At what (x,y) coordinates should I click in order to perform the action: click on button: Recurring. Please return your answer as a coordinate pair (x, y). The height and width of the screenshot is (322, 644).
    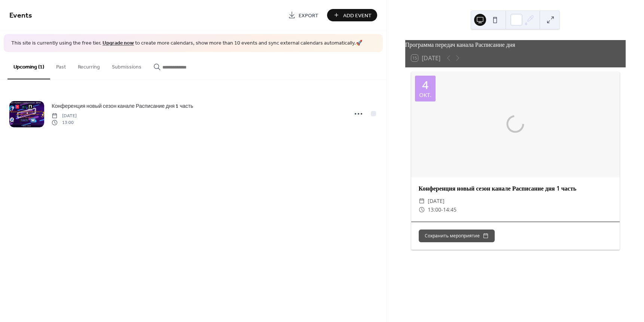
    Looking at the image, I should click on (88, 65).